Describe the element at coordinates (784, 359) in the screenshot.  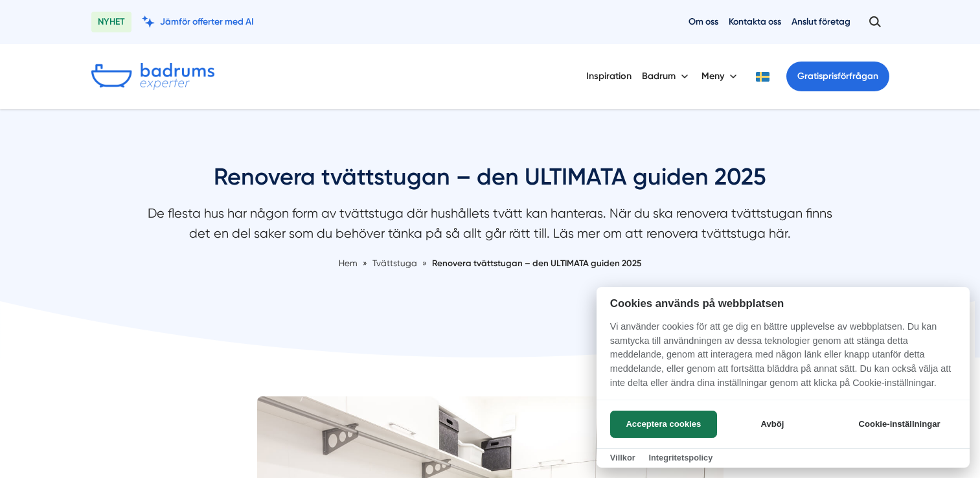
I see `p: Vi använder cookies för att ge dig en bättre upplevelse av webbplatsen. Du kan samtycka till anvä...` at that location.